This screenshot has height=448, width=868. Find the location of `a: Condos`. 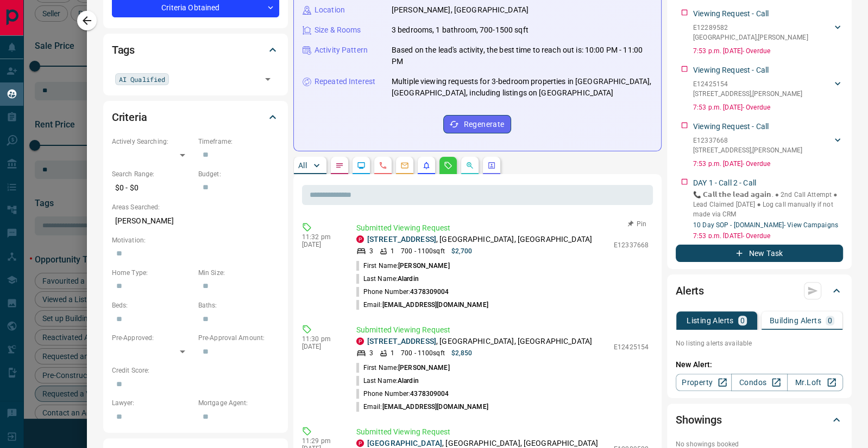

a: Condos is located at coordinates (759, 383).